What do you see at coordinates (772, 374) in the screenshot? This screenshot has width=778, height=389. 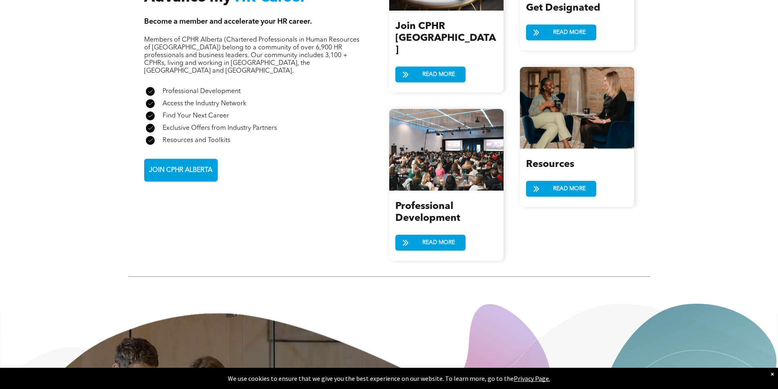 I see `div: Dismiss notification` at bounding box center [772, 374].